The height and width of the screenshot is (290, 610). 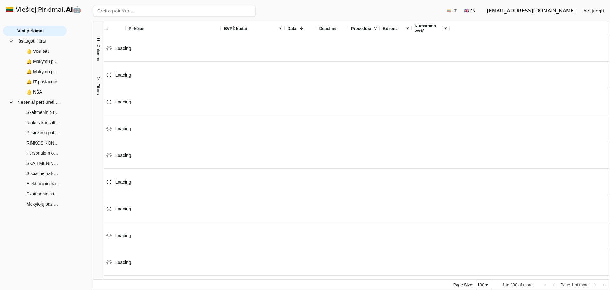 What do you see at coordinates (39, 102) in the screenshot?
I see `span: Neseniai peržiūrėti pirkimai` at bounding box center [39, 102].